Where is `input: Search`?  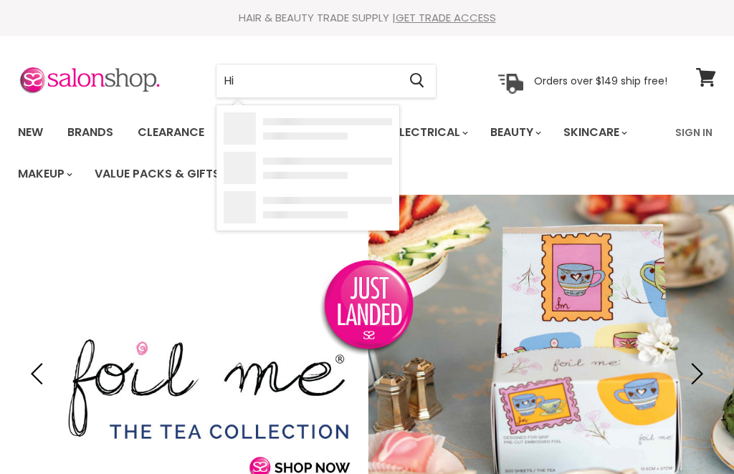
input: Search is located at coordinates (307, 81).